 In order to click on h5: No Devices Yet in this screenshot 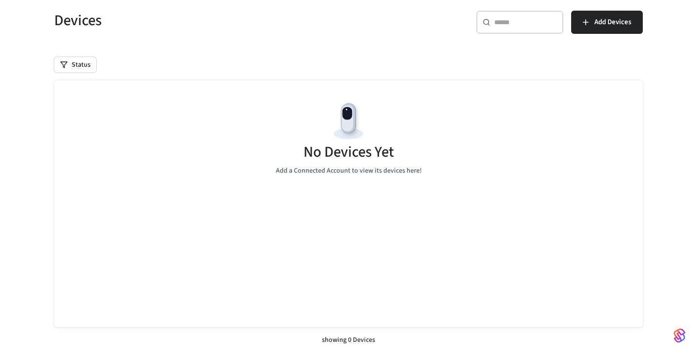, I will do `click(348, 152)`.